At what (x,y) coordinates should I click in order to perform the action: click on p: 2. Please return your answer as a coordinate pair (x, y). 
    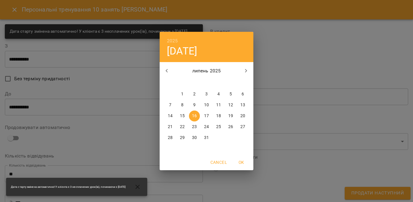
    Looking at the image, I should click on (195, 94).